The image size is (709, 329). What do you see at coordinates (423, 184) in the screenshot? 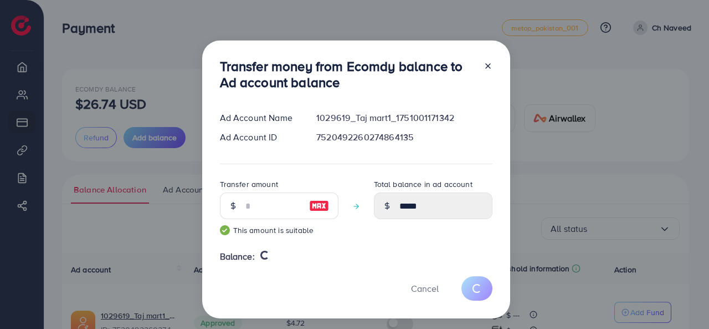
I see `label: Total balance in ad account` at bounding box center [423, 184].